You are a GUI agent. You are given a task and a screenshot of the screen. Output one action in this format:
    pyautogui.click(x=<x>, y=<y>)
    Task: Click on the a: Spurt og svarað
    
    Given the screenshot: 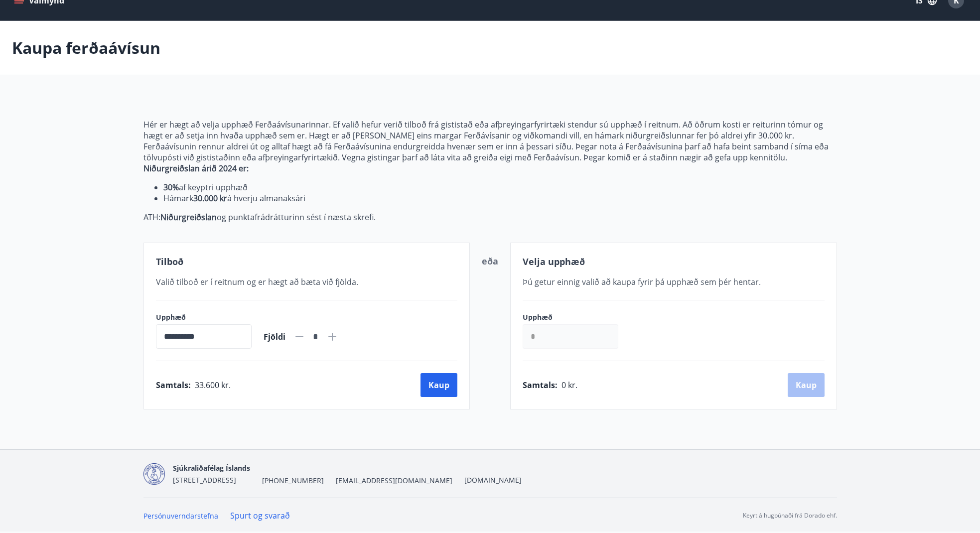 What is the action you would take?
    pyautogui.click(x=260, y=516)
    